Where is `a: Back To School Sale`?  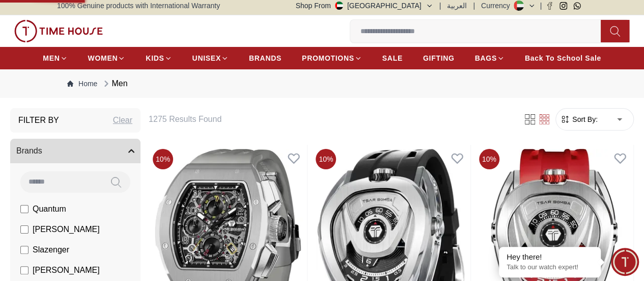 a: Back To School Sale is located at coordinates (563, 58).